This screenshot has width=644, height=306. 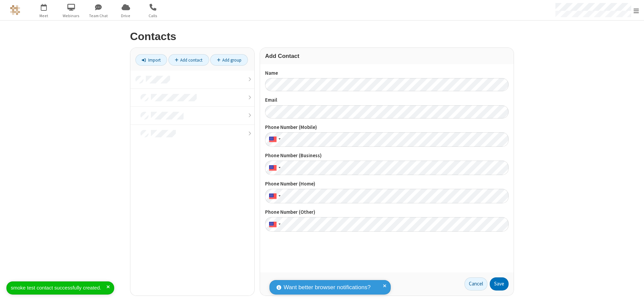 What do you see at coordinates (499, 284) in the screenshot?
I see `button: Save` at bounding box center [499, 284].